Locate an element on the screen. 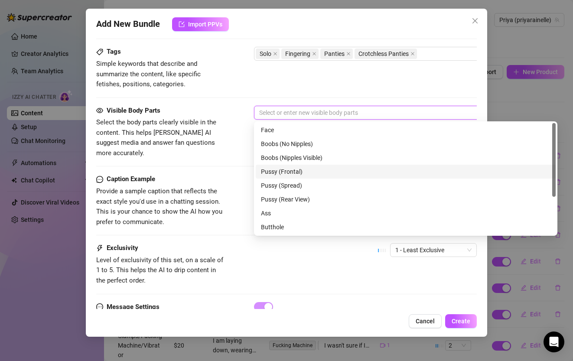 The height and width of the screenshot is (361, 573). span: import is located at coordinates (182, 24).